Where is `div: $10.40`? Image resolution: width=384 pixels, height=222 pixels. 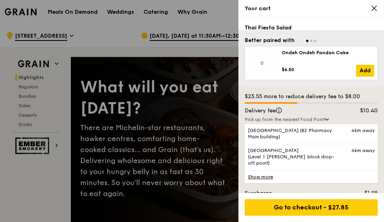 div: $10.40 is located at coordinates (364, 111).